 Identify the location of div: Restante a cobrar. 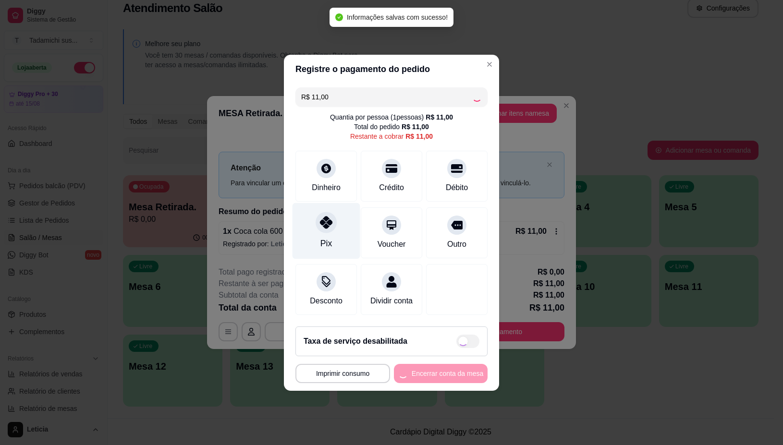
(391, 136).